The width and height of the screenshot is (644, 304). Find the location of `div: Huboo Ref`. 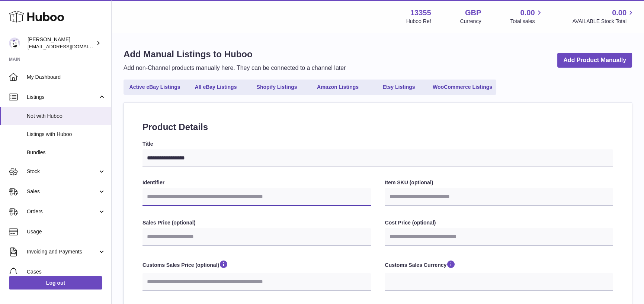

div: Huboo Ref is located at coordinates (418, 21).